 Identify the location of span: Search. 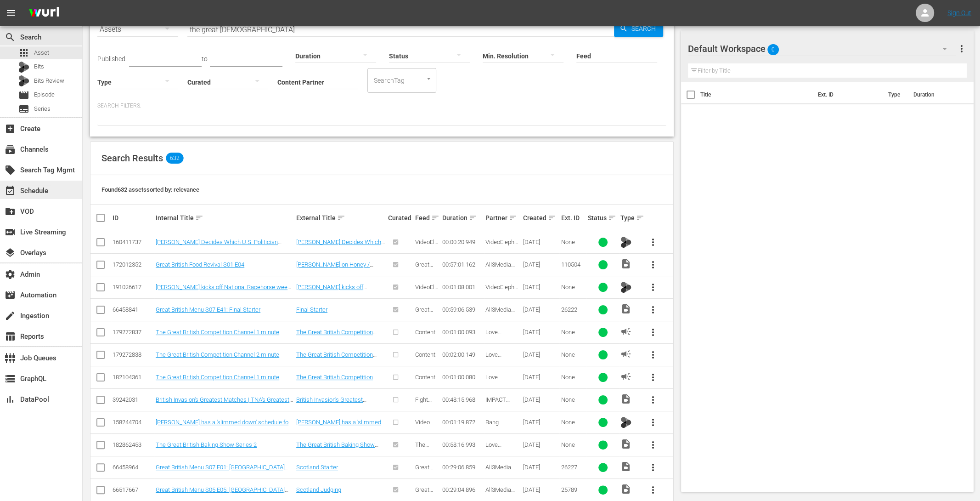
(10, 37).